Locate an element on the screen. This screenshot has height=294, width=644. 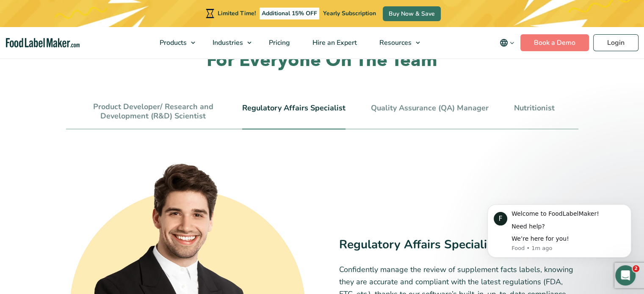
li: Product Developer/ Research and Development (R&D) Scientist is located at coordinates (153, 116).